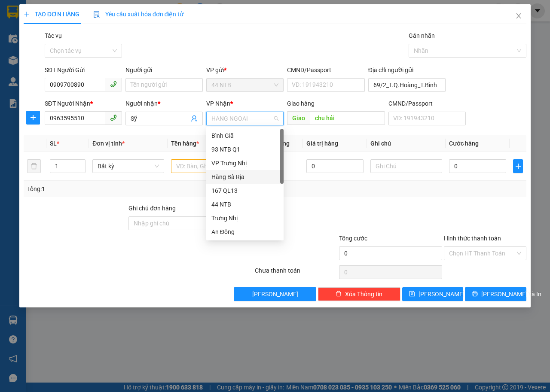  What do you see at coordinates (120, 189) in the screenshot?
I see `div: Tổng: 1` at bounding box center [120, 189].